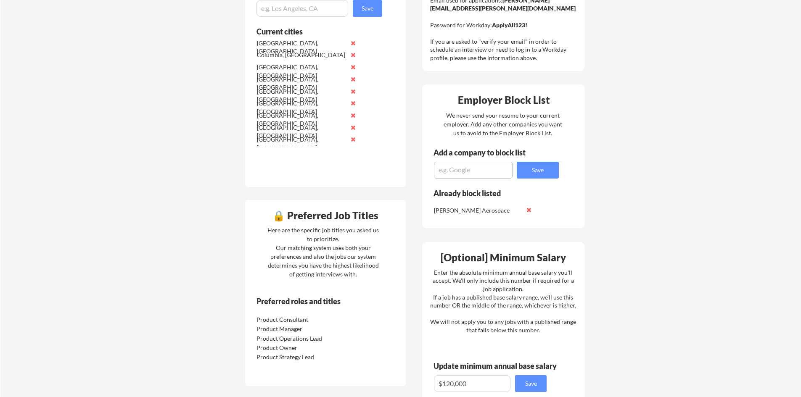 This screenshot has width=801, height=397. I want to click on div: [Optional] Minimum Salary, so click(503, 258).